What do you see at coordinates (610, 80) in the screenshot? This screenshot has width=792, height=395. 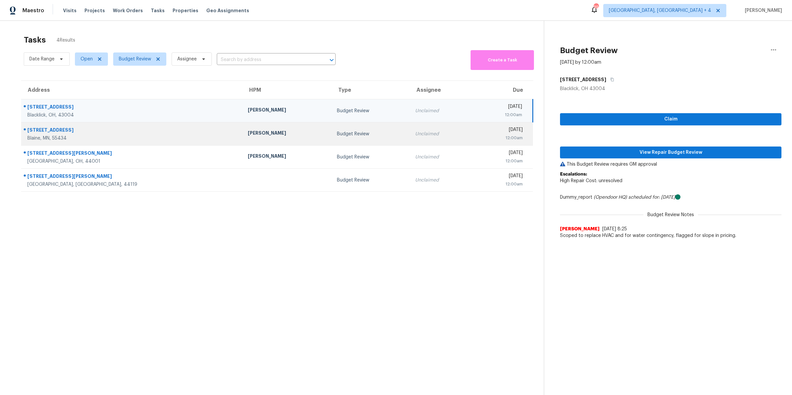 I see `button: Copy Address` at bounding box center [610, 80].